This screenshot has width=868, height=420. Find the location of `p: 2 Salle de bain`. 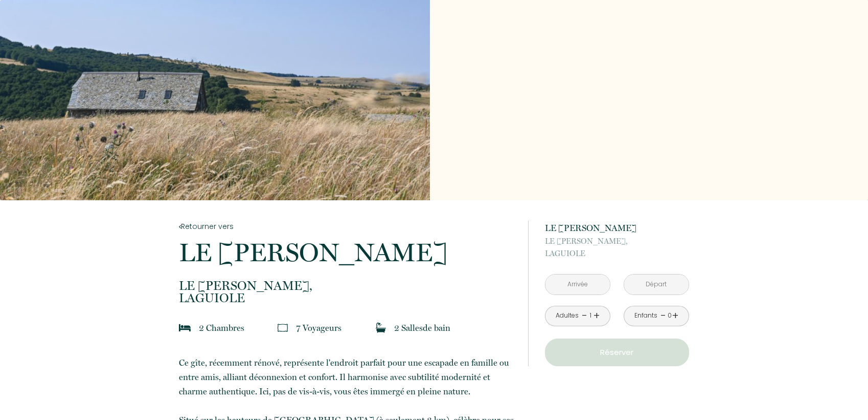

p: 2 Salle de bain is located at coordinates (422, 327).